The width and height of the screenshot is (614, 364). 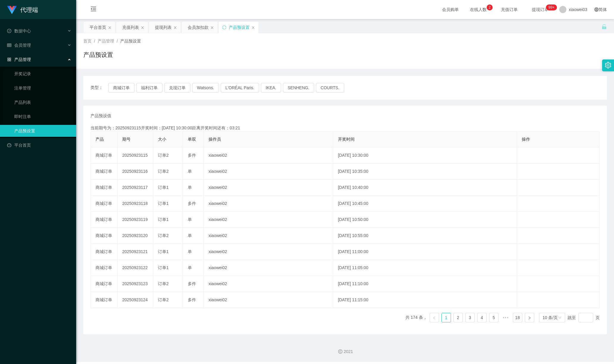 What do you see at coordinates (206, 88) in the screenshot?
I see `button: Watsons.` at bounding box center [206, 88].